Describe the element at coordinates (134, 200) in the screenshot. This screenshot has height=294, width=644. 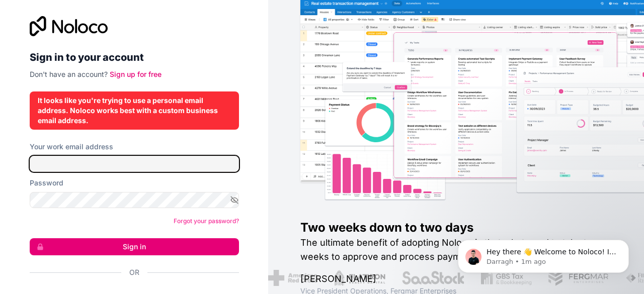
I see `input: Password` at that location.